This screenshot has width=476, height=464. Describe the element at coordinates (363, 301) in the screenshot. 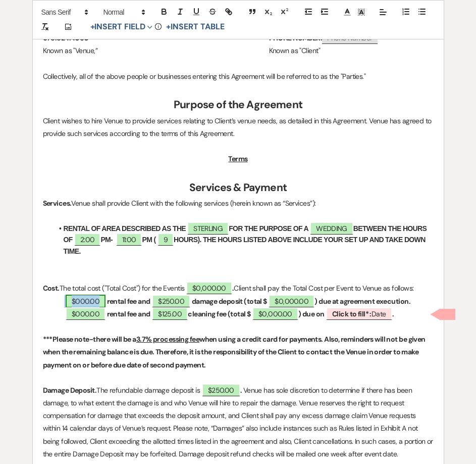

I see `strong: ) due at agreement execution.` at that location.